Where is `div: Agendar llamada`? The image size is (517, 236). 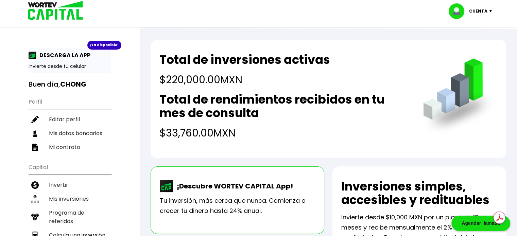
div: Agendar llamada is located at coordinates (481, 223).